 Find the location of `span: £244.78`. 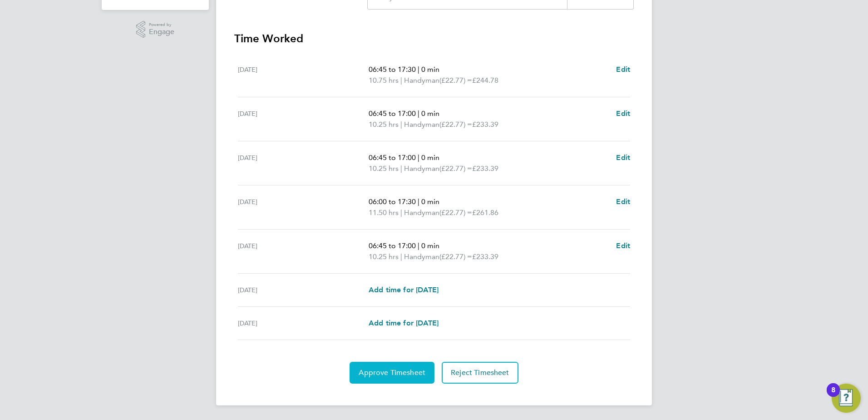

span: £244.78 is located at coordinates (485, 80).